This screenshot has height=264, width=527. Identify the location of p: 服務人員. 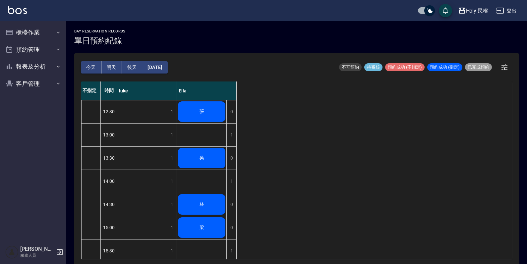
(37, 256).